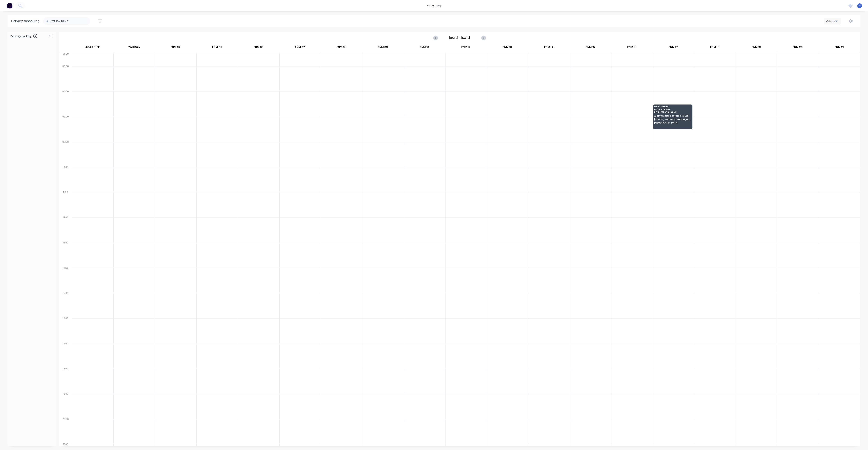 This screenshot has width=868, height=450. Describe the element at coordinates (66, 444) in the screenshot. I see `div: 21:00` at that location.